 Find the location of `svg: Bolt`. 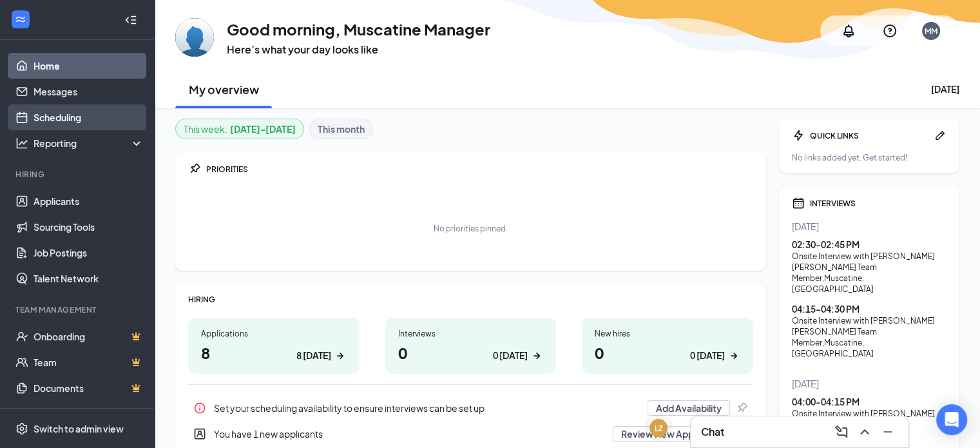

svg: Bolt is located at coordinates (798, 135).